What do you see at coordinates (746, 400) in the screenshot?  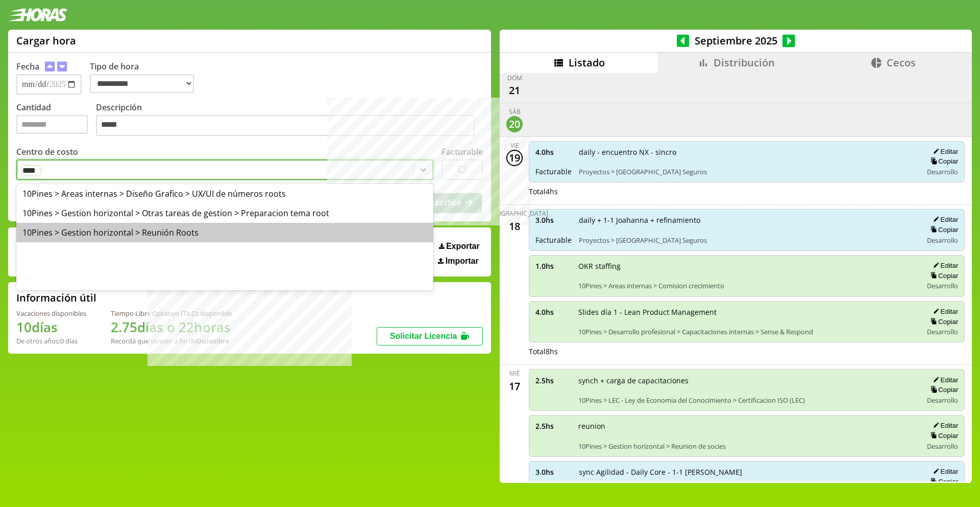 I see `span: 10Pines > LEC - Ley de Economia del Conocimiento > Certificacion ISO (LEC)` at bounding box center [746, 400].